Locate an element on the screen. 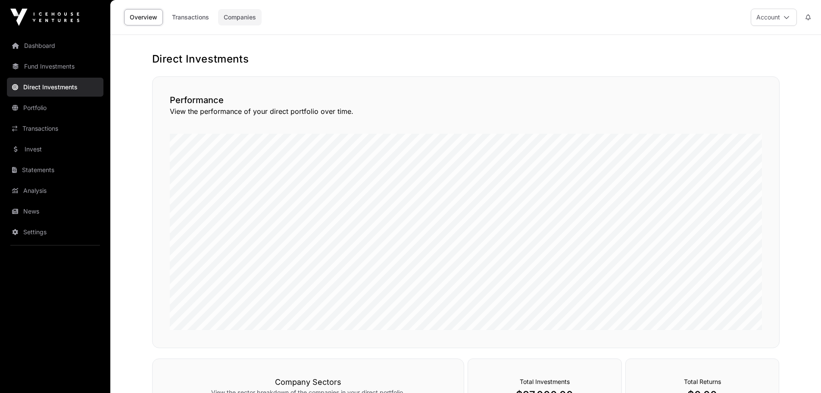  a: Overview is located at coordinates (144, 17).